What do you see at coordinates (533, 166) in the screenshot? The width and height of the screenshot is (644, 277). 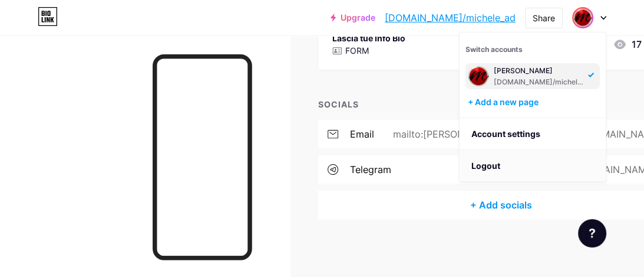 I see `li: Logout` at bounding box center [533, 166].